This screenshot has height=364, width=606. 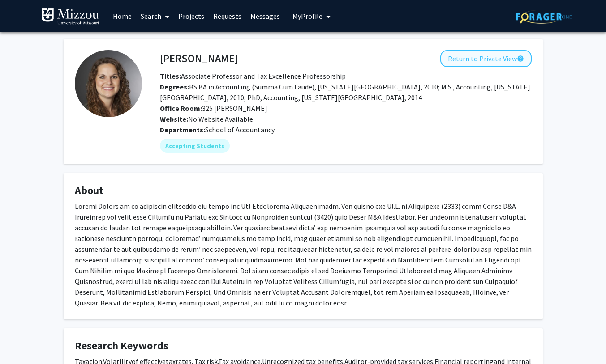 What do you see at coordinates (252, 76) in the screenshot?
I see `span: Associate Professor and Tax Excellence Professorship` at bounding box center [252, 76].